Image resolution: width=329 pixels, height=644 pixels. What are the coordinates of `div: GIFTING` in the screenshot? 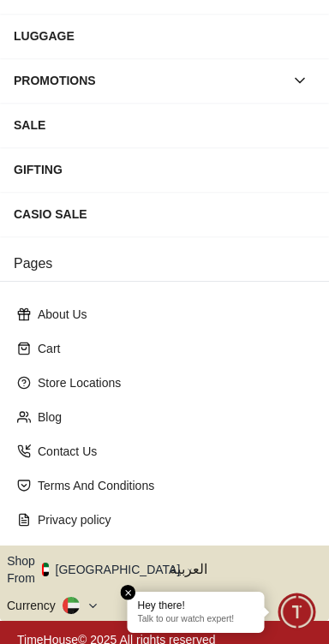 It's located at (164, 170).